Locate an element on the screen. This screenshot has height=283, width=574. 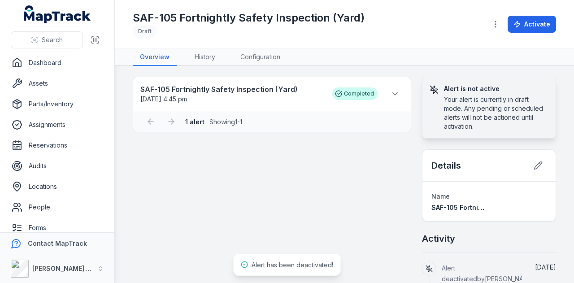
h2: Activity is located at coordinates (439, 239).